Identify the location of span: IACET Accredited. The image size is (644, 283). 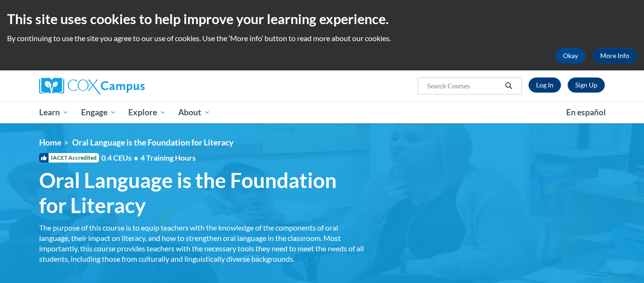
(69, 158).